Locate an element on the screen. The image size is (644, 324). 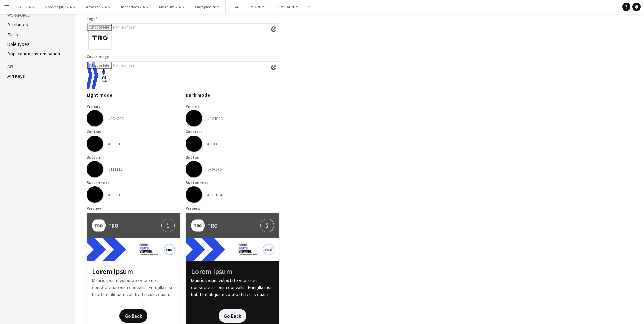
button: Old Spice 2025 is located at coordinates (207, 7).